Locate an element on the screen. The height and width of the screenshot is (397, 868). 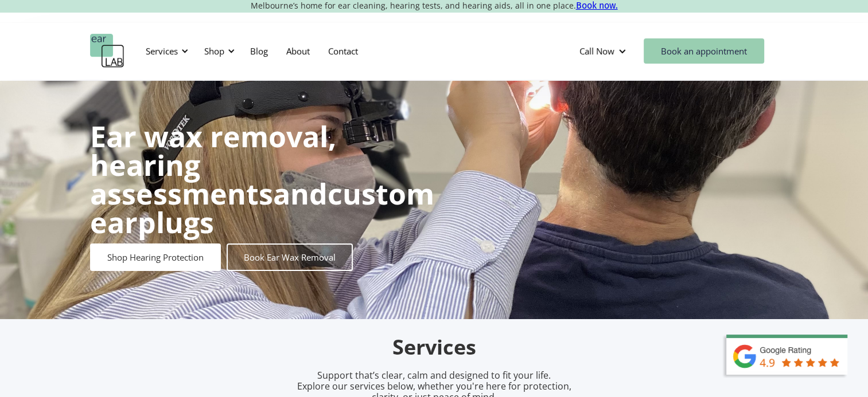
a: About is located at coordinates (298, 51).